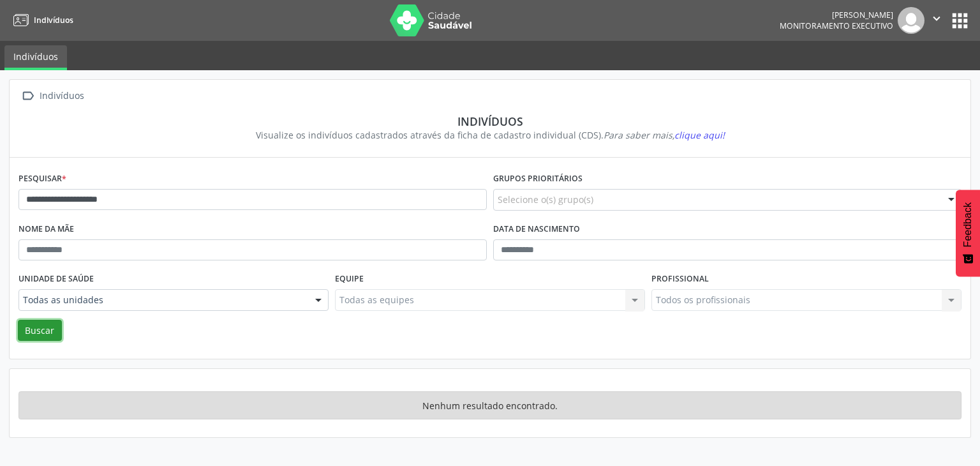 The image size is (980, 466). Describe the element at coordinates (490, 135) in the screenshot. I see `div: Visualize os indivíduos cadastrados através da ficha de cadastro individual (CDS).` at that location.